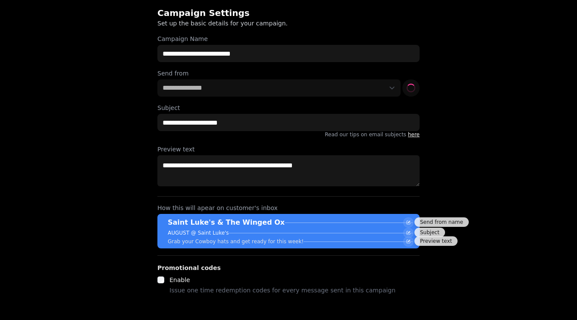 Image resolution: width=577 pixels, height=320 pixels. Describe the element at coordinates (180, 280) in the screenshot. I see `label: Enable` at that location.